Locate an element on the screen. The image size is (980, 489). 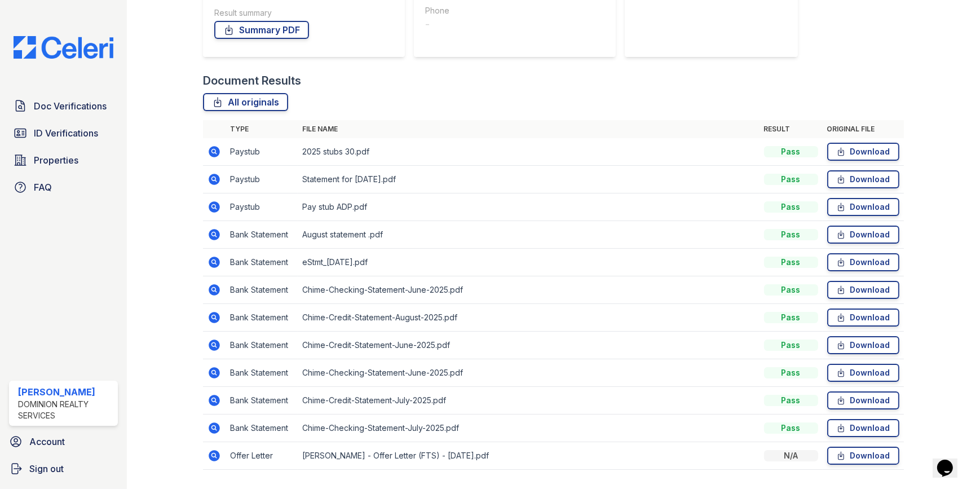
span: ID Verifications is located at coordinates (66, 133).